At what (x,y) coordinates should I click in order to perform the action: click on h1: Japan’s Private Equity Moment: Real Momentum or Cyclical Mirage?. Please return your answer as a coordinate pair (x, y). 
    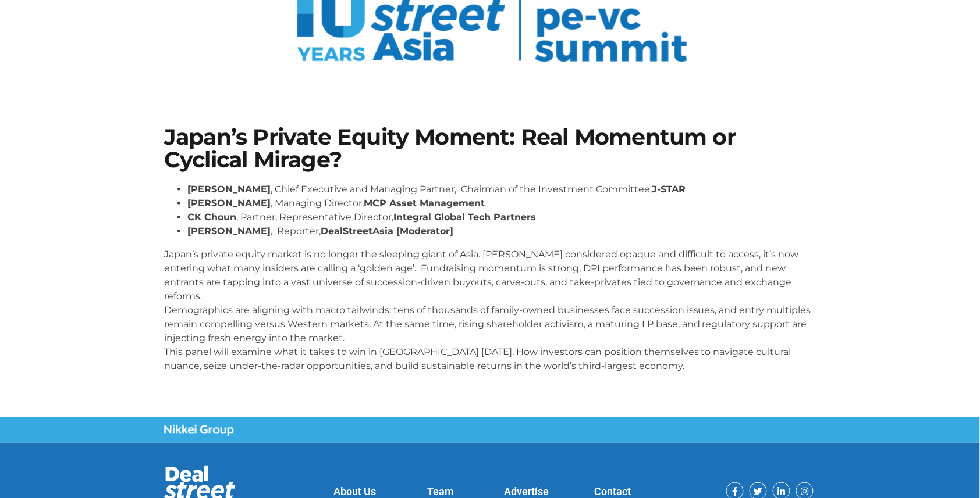
    Looking at the image, I should click on (490, 148).